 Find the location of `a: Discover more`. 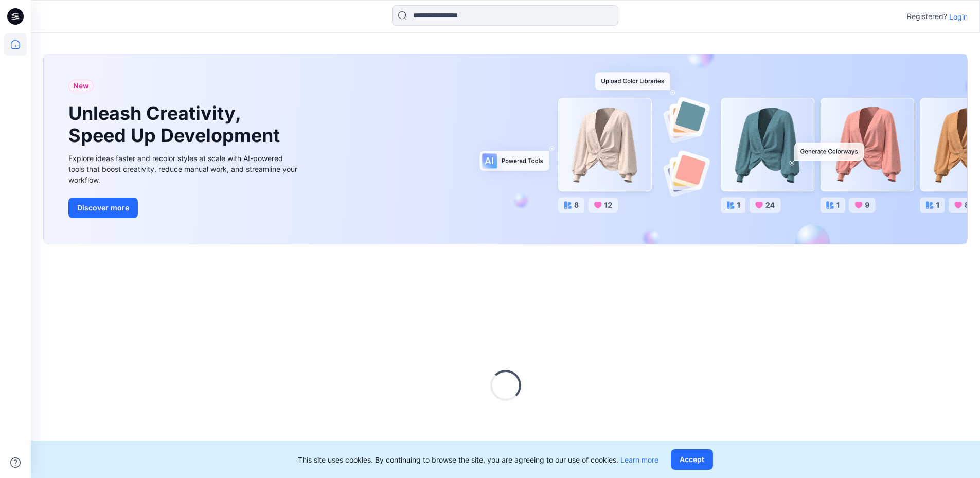

a: Discover more is located at coordinates (184, 208).